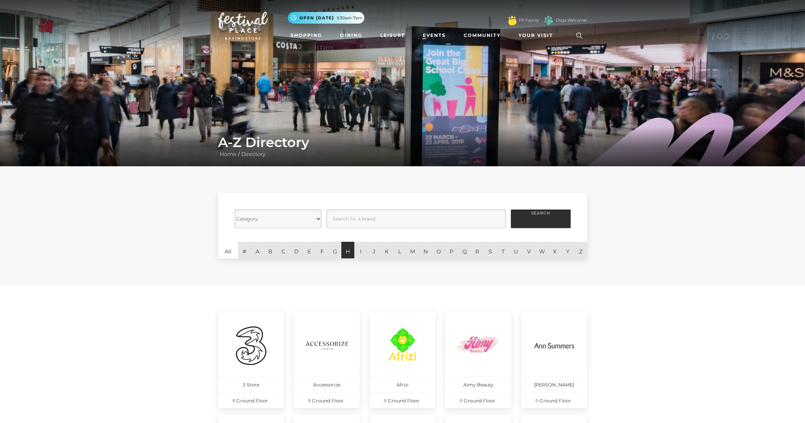 This screenshot has height=423, width=805. I want to click on a: X, so click(555, 250).